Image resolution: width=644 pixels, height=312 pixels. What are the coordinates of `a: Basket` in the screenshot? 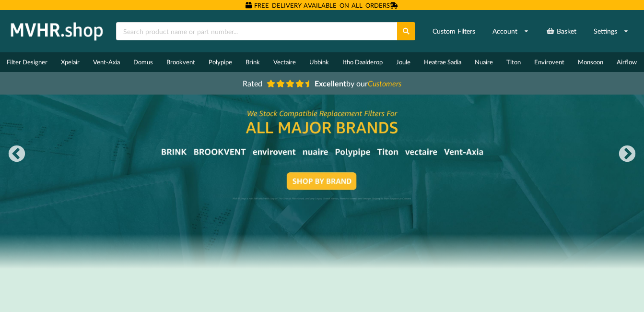 It's located at (561, 31).